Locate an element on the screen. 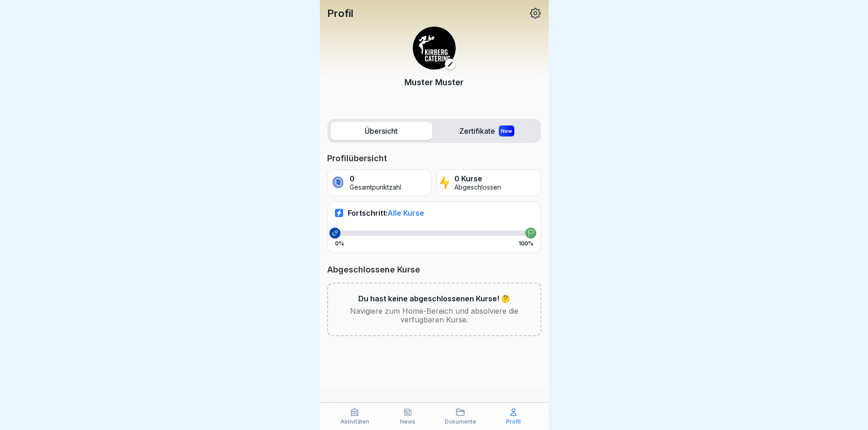  p: 0% is located at coordinates (340, 244).